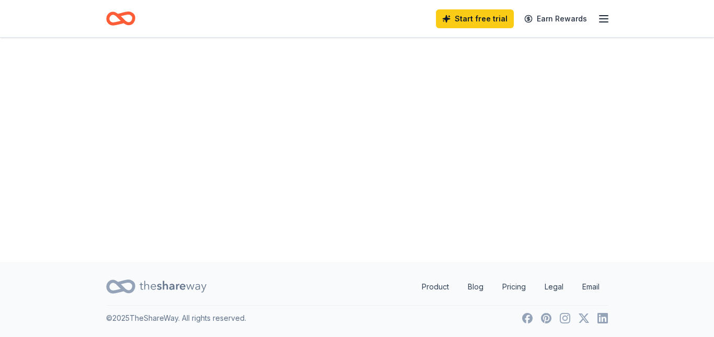 The image size is (714, 337). What do you see at coordinates (176, 318) in the screenshot?
I see `p: © 2025 TheShareWay. All rights reserved.` at bounding box center [176, 318].